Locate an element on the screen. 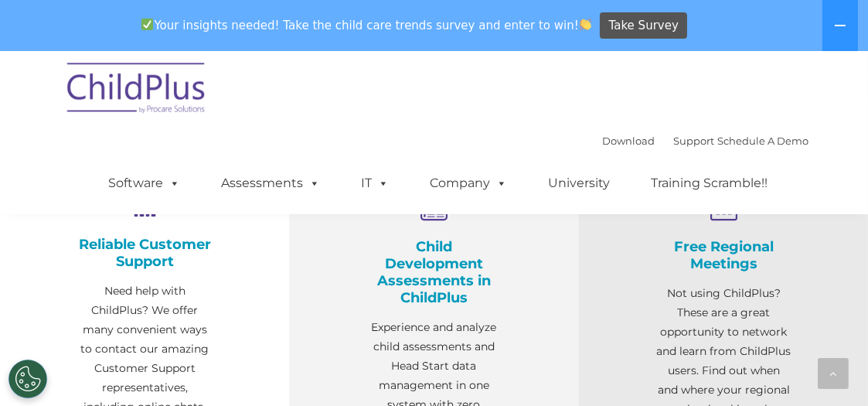 This screenshot has height=406, width=868. img: ChildPlus by Procare Solutions is located at coordinates (137, 90).